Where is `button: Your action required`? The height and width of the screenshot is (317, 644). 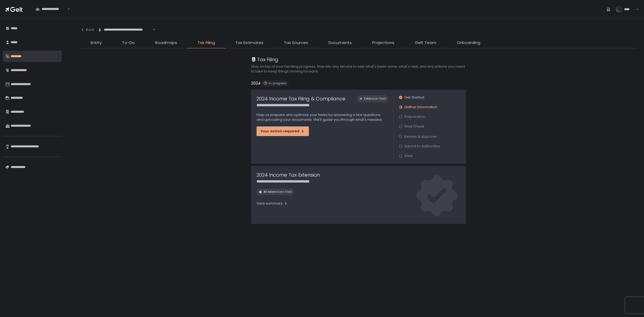 button: Your action required is located at coordinates (282, 131).